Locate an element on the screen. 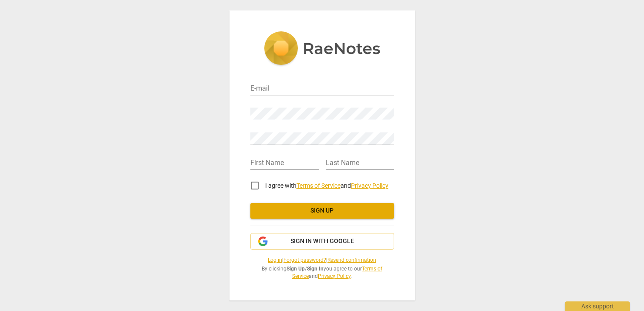  span: Sign up is located at coordinates (322, 211).